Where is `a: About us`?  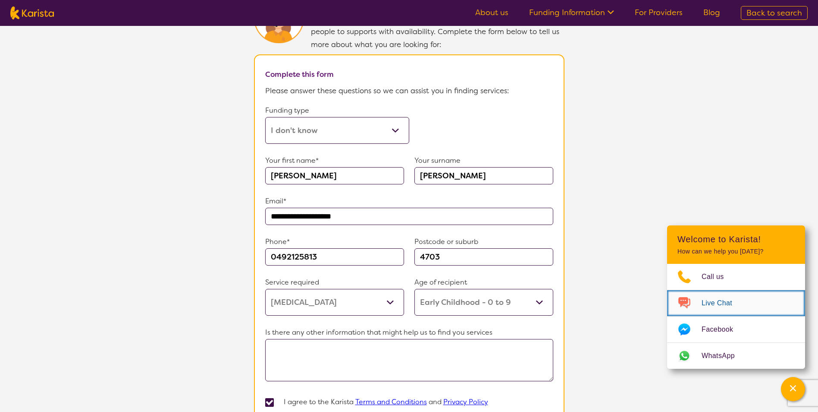 a: About us is located at coordinates (492, 13).